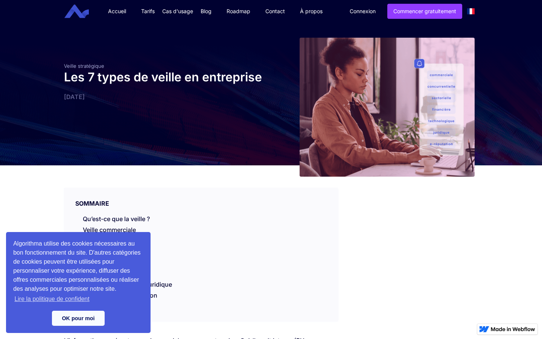  Describe the element at coordinates (166, 77) in the screenshot. I see `h1: Les 7 types de veille en entreprise` at that location.